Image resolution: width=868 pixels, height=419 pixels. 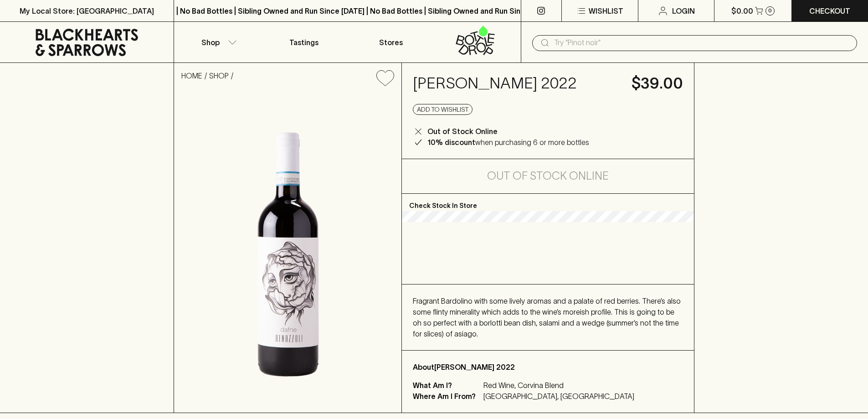 I want to click on span: Fragrant Bardolino with some lively aromas and a palate of red berries. There’s also some flinty ..., so click(x=546, y=318).